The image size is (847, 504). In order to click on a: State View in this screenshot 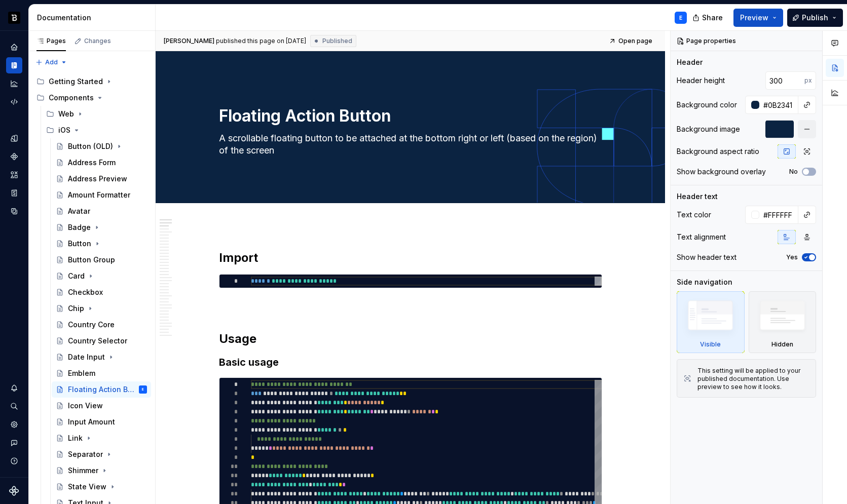, I will do `click(101, 487)`.